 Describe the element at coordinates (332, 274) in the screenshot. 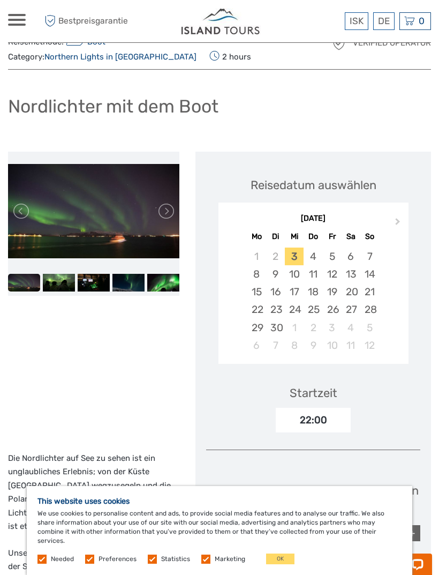

I see `div: Choose Freitag, 12. September 2025` at that location.